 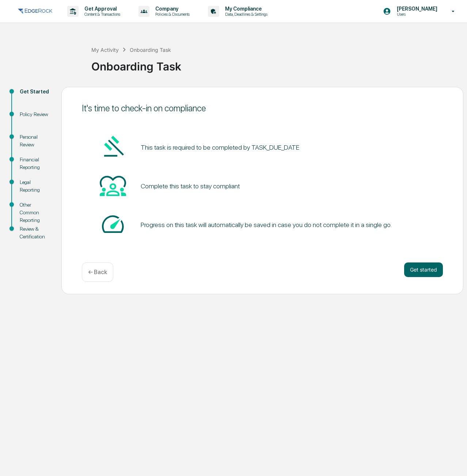 I want to click on button: Get started, so click(x=423, y=270).